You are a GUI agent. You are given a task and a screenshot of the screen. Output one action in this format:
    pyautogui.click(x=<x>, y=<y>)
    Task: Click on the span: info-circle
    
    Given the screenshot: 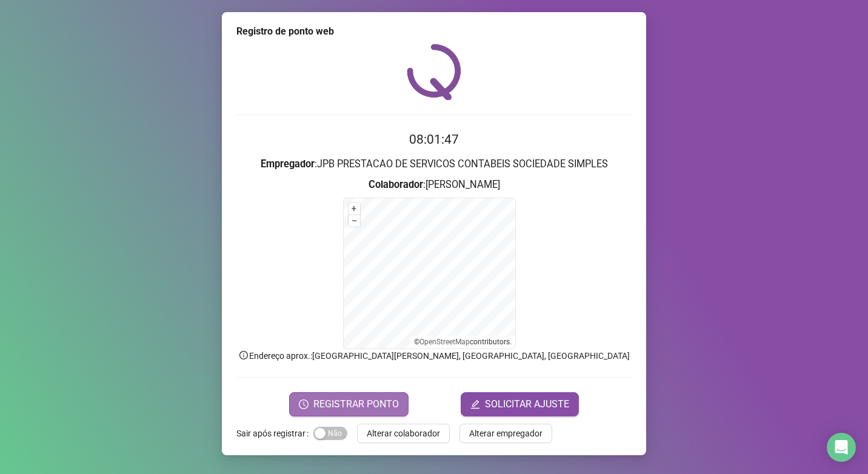 What is the action you would take?
    pyautogui.click(x=244, y=355)
    